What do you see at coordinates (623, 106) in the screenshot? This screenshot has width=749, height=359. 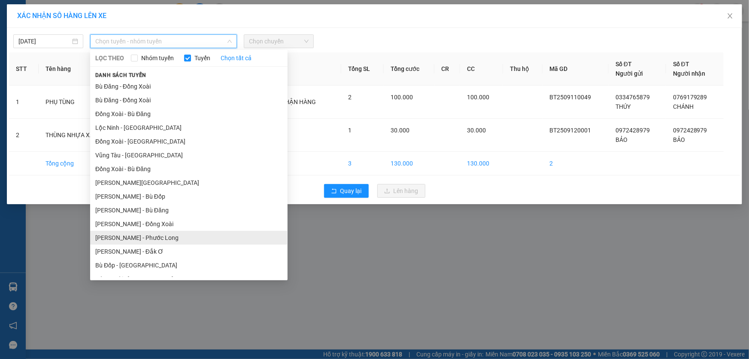 I see `span: THÚY` at bounding box center [623, 106].